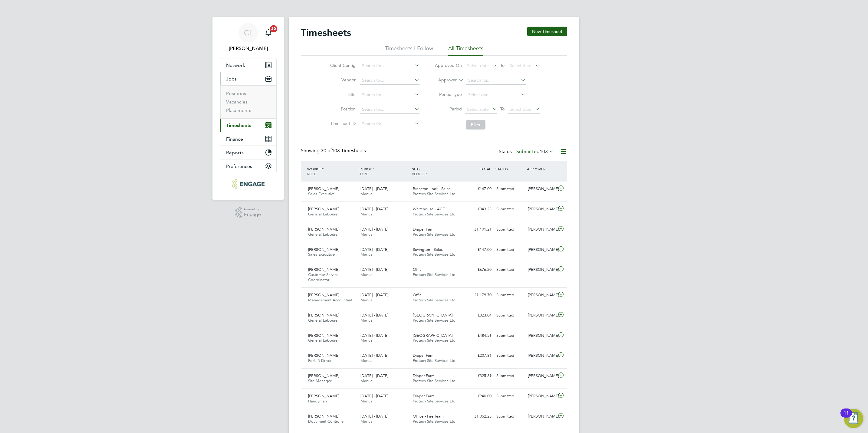  I want to click on label: Timesheet ID, so click(342, 123).